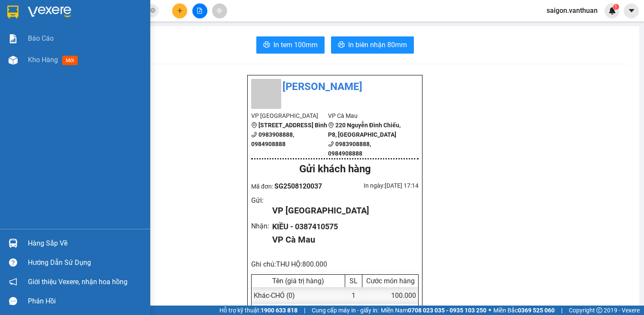 The width and height of the screenshot is (644, 315). Describe the element at coordinates (616, 7) in the screenshot. I see `span: 1` at that location.